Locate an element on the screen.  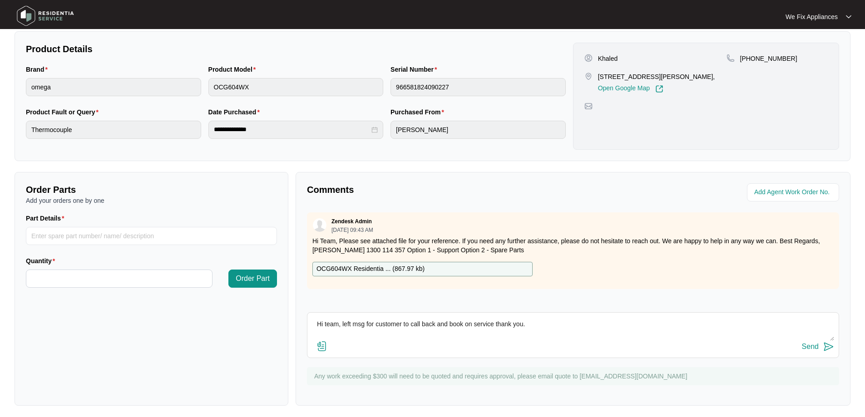
p: Comments is located at coordinates (437, 190).